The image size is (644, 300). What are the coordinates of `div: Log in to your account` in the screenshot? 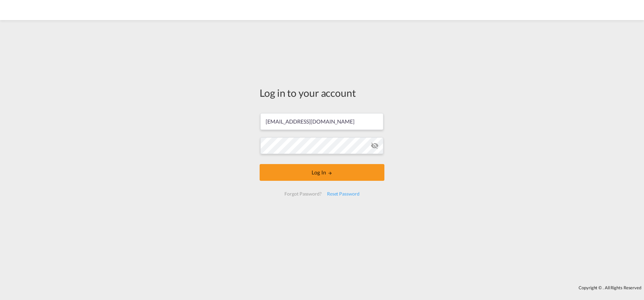 It's located at (322, 93).